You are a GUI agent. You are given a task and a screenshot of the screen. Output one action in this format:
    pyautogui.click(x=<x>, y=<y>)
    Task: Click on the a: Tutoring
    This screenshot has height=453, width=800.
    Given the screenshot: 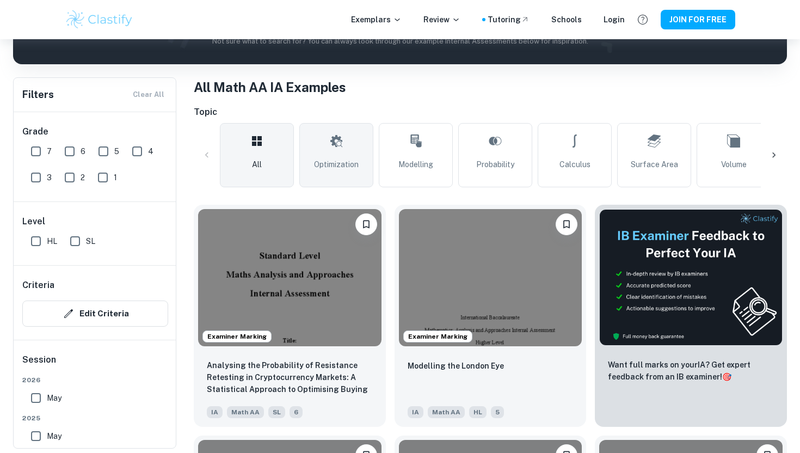 What is the action you would take?
    pyautogui.click(x=508, y=20)
    